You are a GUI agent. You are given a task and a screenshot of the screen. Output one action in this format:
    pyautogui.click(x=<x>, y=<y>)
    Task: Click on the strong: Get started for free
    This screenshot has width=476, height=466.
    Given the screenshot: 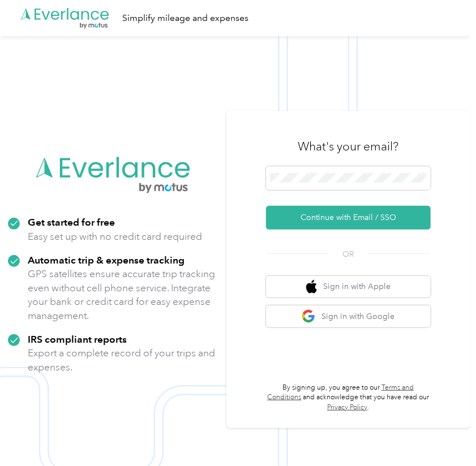 What is the action you would take?
    pyautogui.click(x=72, y=221)
    